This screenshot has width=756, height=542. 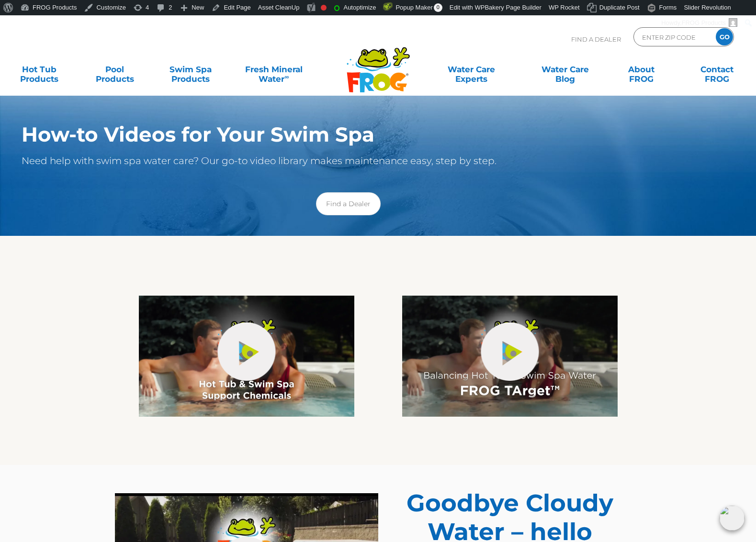 What do you see at coordinates (348, 134) in the screenshot?
I see `h1: How-to Videos for Your Swim Spa` at bounding box center [348, 134].